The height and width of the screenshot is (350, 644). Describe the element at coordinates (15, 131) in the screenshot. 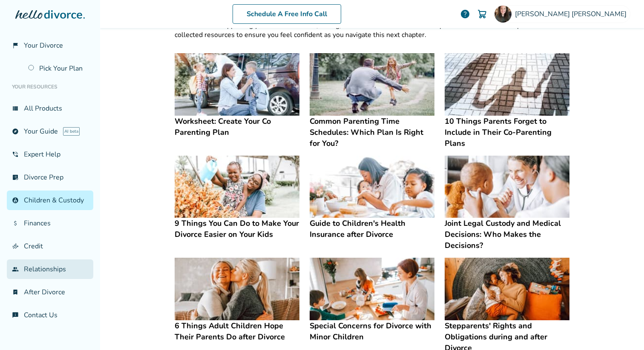

I see `span: explore` at that location.